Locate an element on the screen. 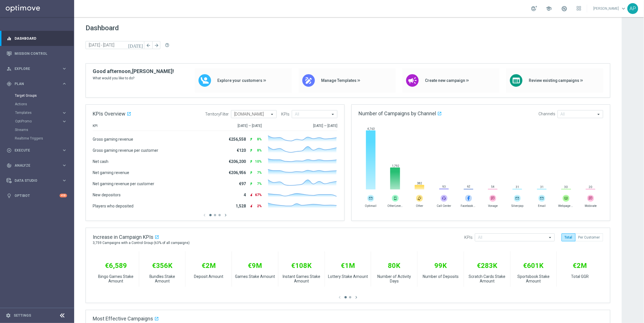 This screenshot has height=323, width=644. button: person_search Explore keyboard_arrow_right is located at coordinates (37, 69).